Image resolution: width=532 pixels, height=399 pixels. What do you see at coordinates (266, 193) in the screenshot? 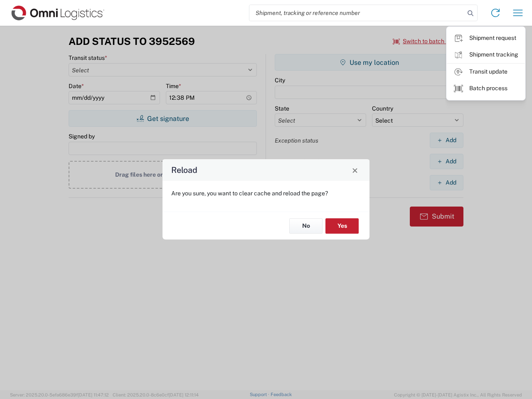
I see `p: Are you sure, you want to clear cache and reload the page?` at bounding box center [266, 193].